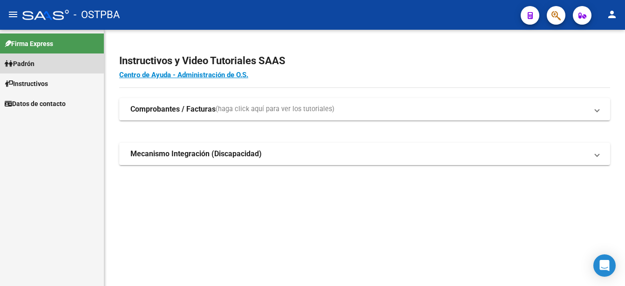 The width and height of the screenshot is (625, 286). What do you see at coordinates (605, 266) in the screenshot?
I see `div: Open Intercom Messenger` at bounding box center [605, 266].